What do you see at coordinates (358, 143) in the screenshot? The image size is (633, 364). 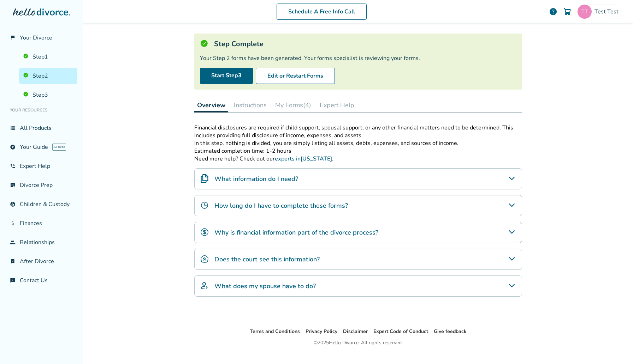 I see `p: In this step, nothing is divided, you are simply listing all assets, debts, expenses, and sources...` at bounding box center [358, 143].